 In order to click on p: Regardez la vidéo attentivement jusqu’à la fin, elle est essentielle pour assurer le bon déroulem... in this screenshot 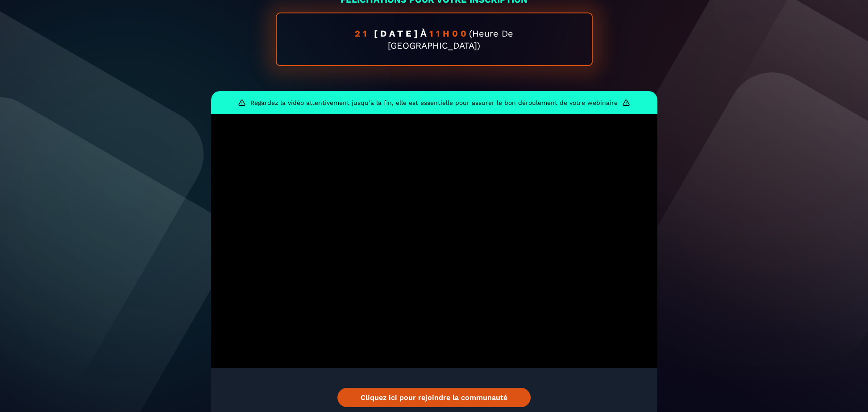, I will do `click(434, 103)`.